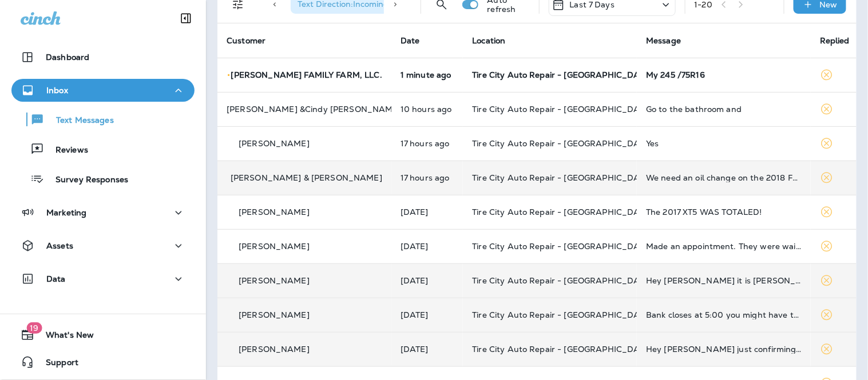 Image resolution: width=868 pixels, height=380 pixels. What do you see at coordinates (724, 75) in the screenshot?
I see `div: My 245 /75R16` at bounding box center [724, 75].